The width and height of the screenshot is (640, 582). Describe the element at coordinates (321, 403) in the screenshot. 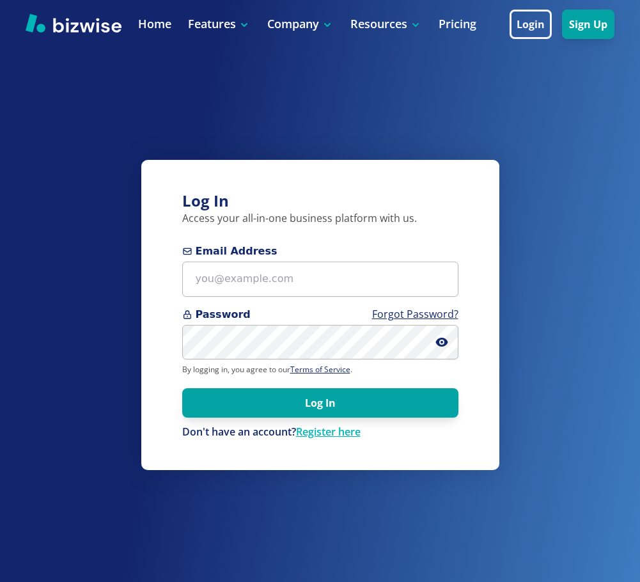

I see `button: Log In` at that location.